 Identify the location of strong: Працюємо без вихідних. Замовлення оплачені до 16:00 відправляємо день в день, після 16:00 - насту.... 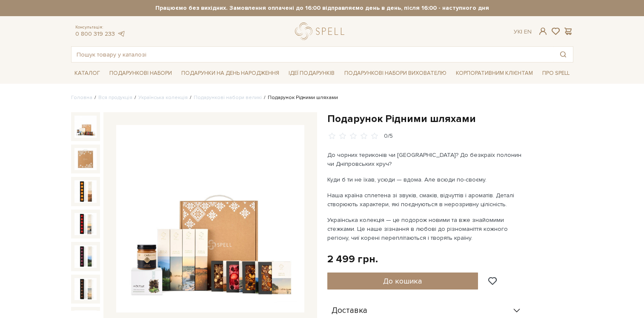
(322, 8).